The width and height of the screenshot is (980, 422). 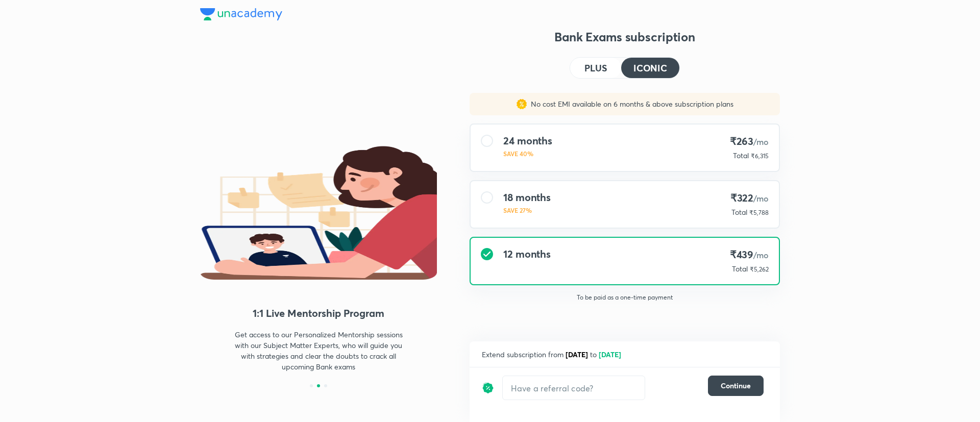 I want to click on img: sales discount, so click(x=522, y=104).